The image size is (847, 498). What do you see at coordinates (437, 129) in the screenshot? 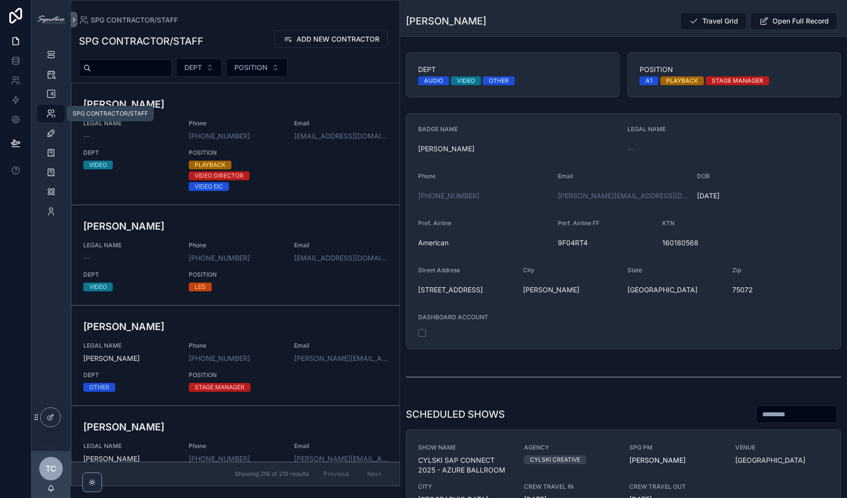
I see `span: BADGE NAME` at bounding box center [437, 129].